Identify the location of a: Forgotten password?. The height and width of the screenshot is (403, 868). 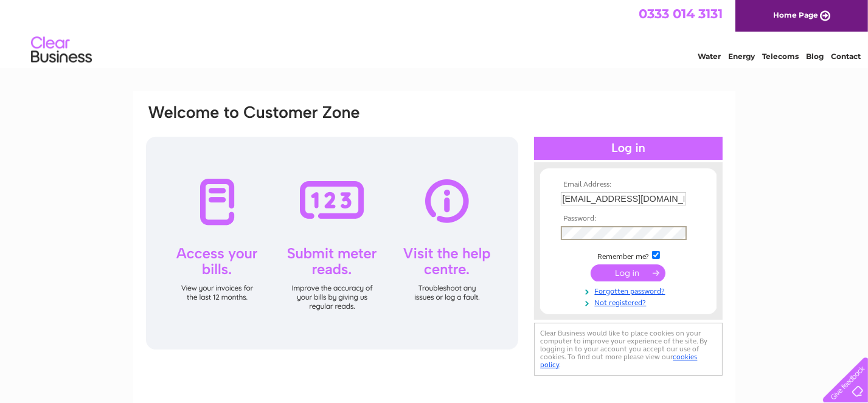
(629, 290).